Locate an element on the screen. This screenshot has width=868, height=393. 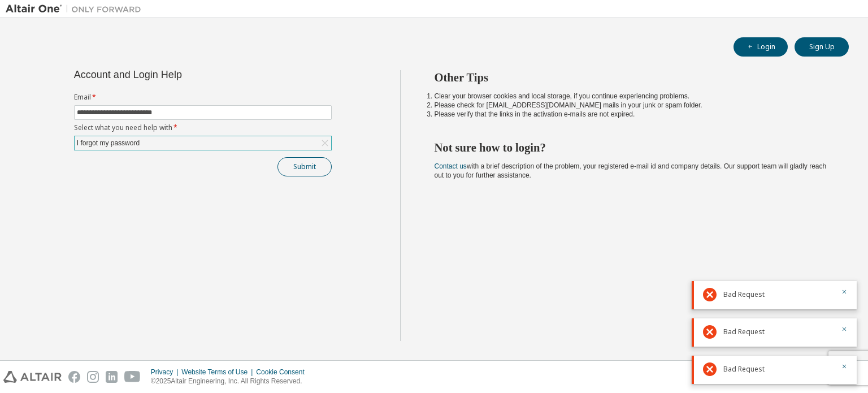
li: Please verify that the links in the activation e-mails are not expired. is located at coordinates (631, 114).